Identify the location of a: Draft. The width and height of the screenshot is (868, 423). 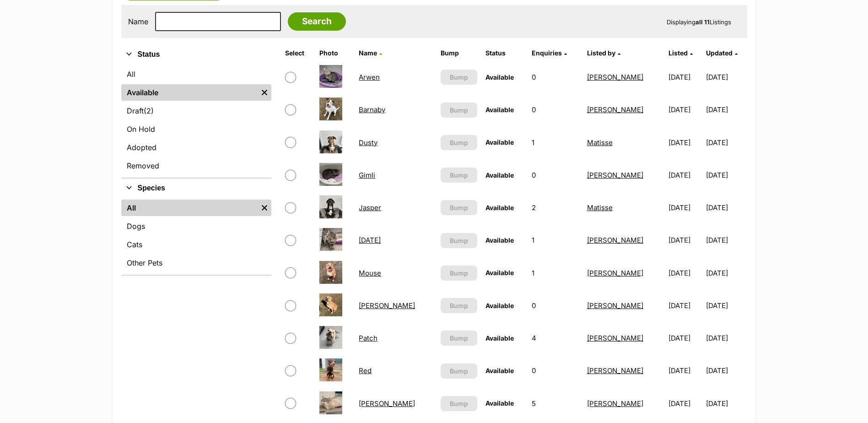
(196, 111).